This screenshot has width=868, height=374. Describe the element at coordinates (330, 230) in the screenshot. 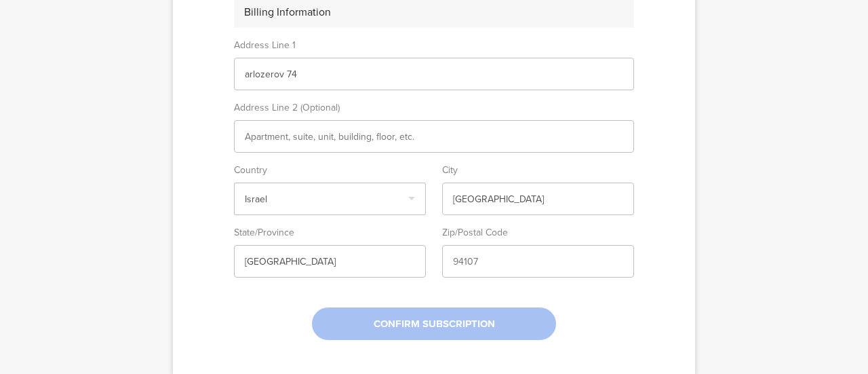

I see `sg-form-field-title: State/Province` at that location.